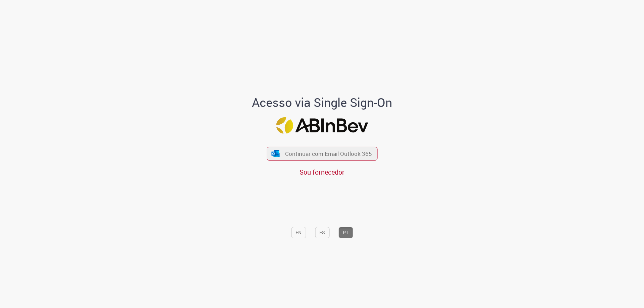  Describe the element at coordinates (322, 172) in the screenshot. I see `span: Sou fornecedor` at that location.